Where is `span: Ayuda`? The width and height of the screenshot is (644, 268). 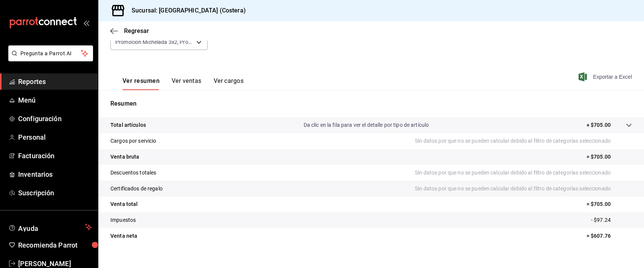
span: Ayuda is located at coordinates (50, 227).